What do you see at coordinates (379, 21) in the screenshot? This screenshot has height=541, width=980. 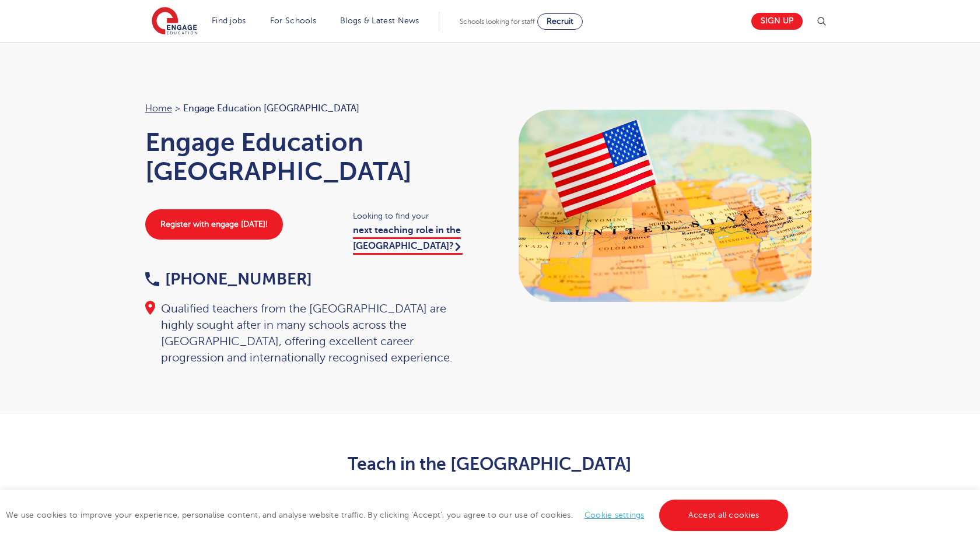 I see `a: Blogs & Latest News` at bounding box center [379, 21].